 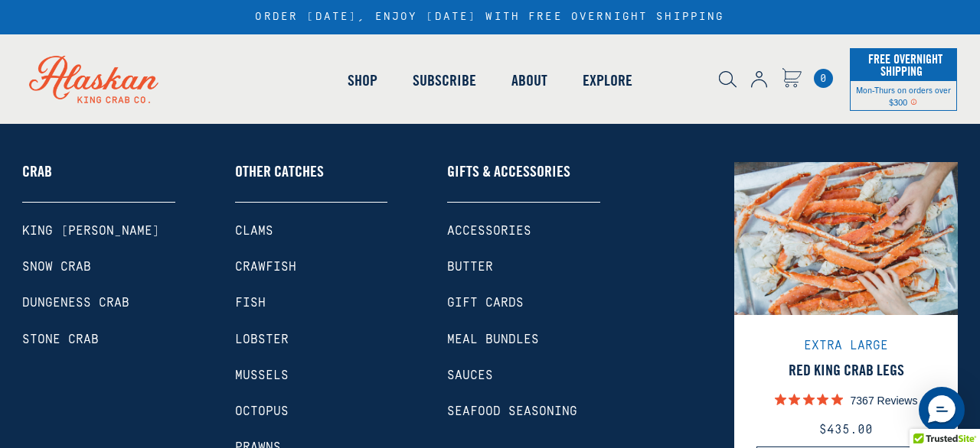 What do you see at coordinates (99, 303) in the screenshot?
I see `a: Dungeness Crab` at bounding box center [99, 303].